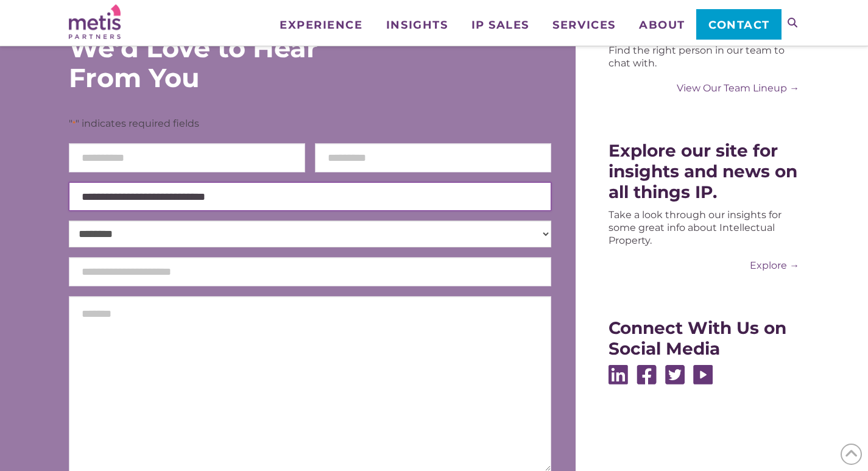 This screenshot has height=471, width=868. Describe the element at coordinates (675, 375) in the screenshot. I see `img: Twitter` at that location.